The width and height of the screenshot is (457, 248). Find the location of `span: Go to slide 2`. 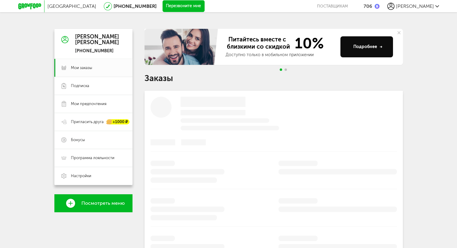

span: Go to slide 2 is located at coordinates (286, 70).